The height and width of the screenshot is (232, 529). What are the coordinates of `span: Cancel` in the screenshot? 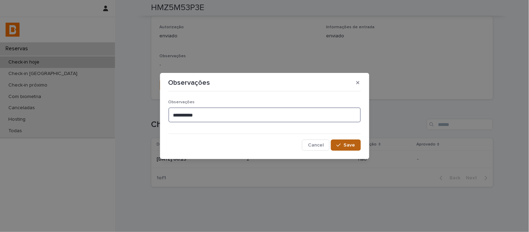 It's located at (316, 145).